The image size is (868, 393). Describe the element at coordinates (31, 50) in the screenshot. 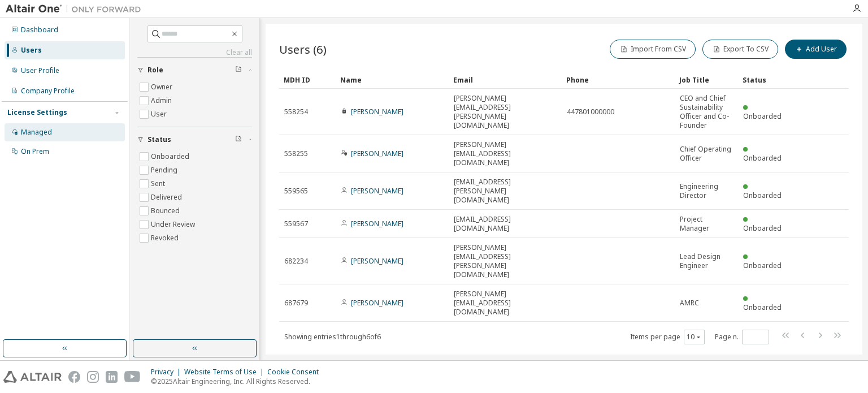

I see `div: Users` at that location.